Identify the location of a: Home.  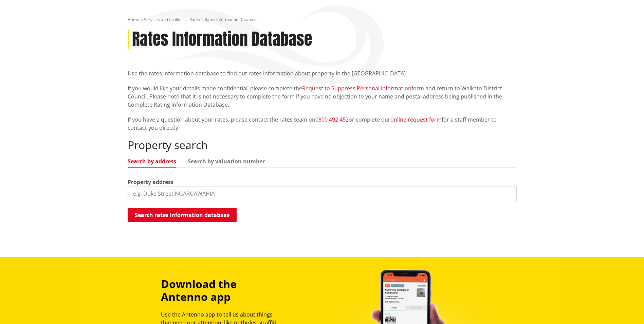
(133, 19).